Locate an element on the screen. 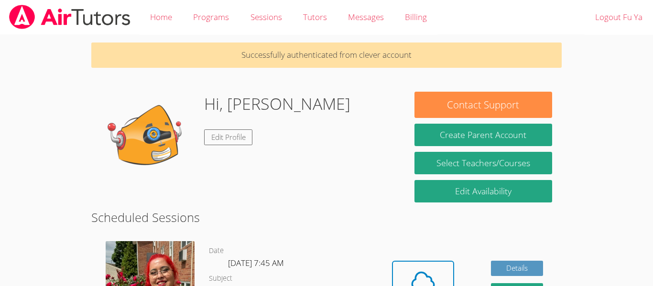 This screenshot has width=653, height=286. dt: Subject is located at coordinates (220, 279).